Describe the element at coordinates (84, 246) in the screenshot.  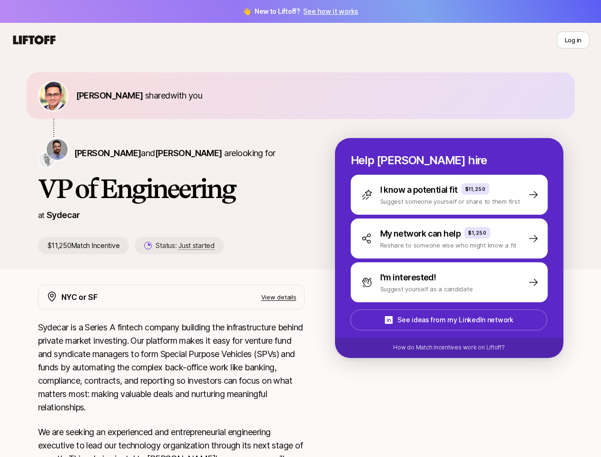
I see `p: $11,250 Match Incentive` at that location.